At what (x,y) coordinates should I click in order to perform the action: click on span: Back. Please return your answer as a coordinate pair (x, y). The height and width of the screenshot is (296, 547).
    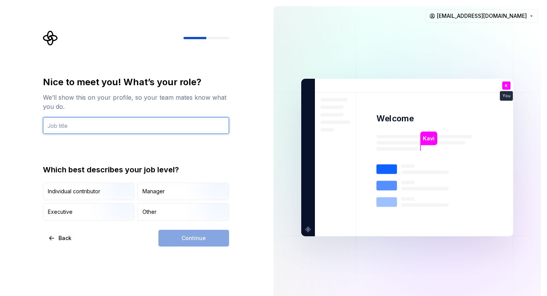
    Looking at the image, I should click on (65, 238).